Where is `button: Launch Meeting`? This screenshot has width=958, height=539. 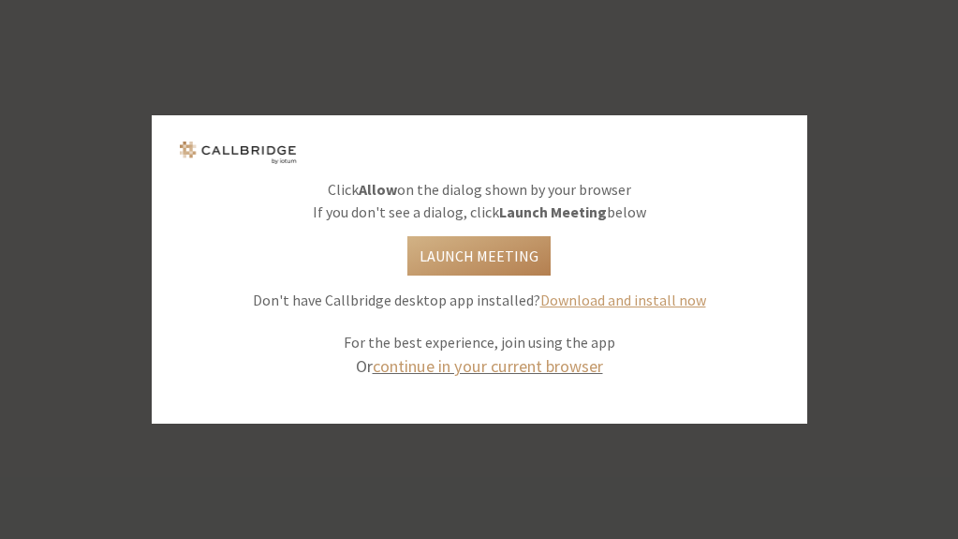
button: Launch Meeting is located at coordinates (479, 256).